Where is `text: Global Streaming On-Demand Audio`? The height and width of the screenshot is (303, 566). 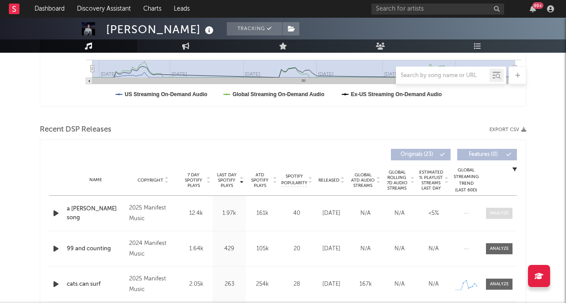 text: Global Streaming On-Demand Audio is located at coordinates (279, 94).